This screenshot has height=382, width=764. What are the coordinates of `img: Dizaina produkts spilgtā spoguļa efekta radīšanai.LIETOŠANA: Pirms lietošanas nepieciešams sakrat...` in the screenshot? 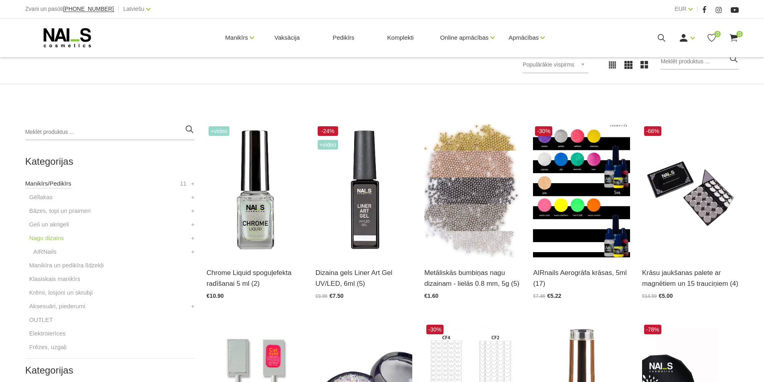 It's located at (255, 191).